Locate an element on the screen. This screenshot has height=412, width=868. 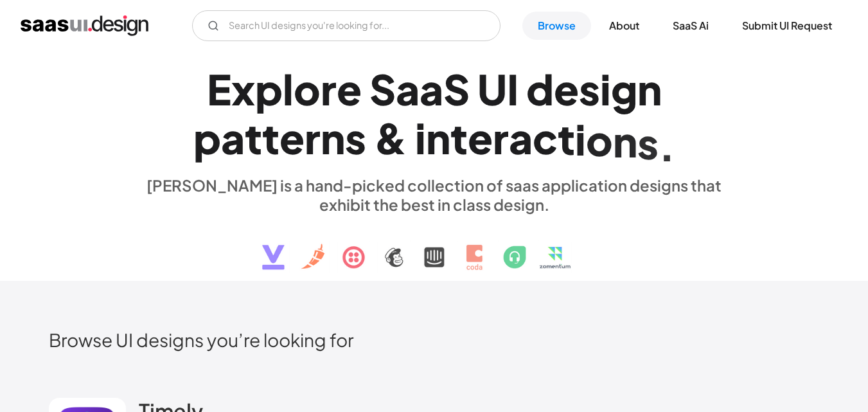
div: c is located at coordinates (544, 138).